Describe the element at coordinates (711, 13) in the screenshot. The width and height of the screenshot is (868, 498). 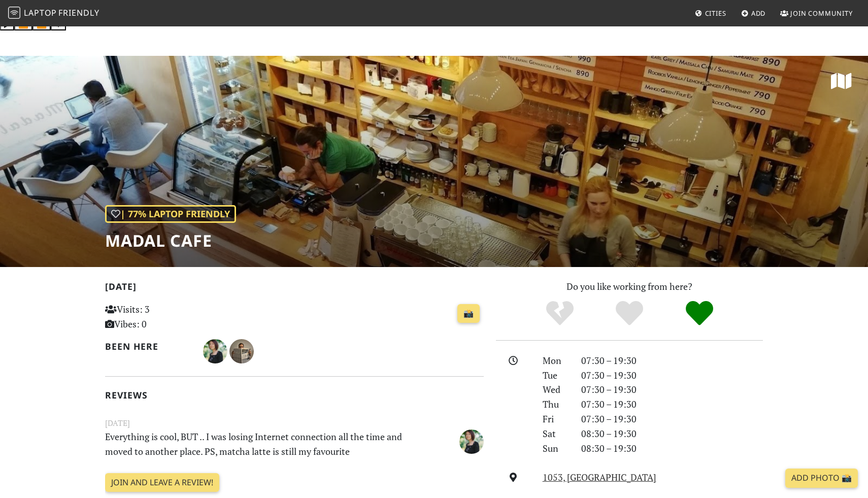
I see `a: Cities` at that location.